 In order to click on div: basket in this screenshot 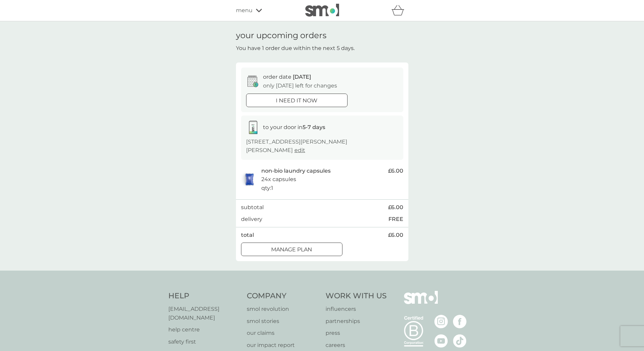, I will do `click(400, 10)`.